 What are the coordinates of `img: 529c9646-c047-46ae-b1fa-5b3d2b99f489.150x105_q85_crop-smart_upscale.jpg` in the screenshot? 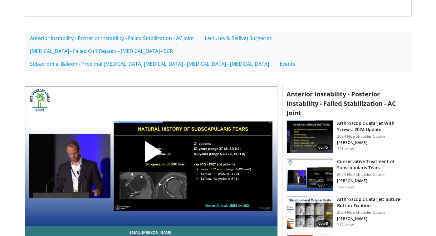 It's located at (310, 175).